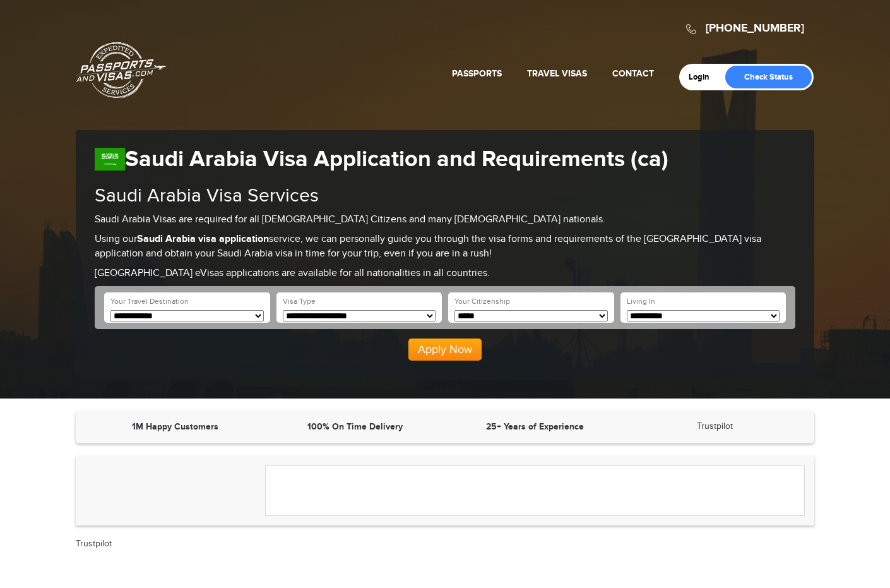  I want to click on button: Apply Now, so click(445, 350).